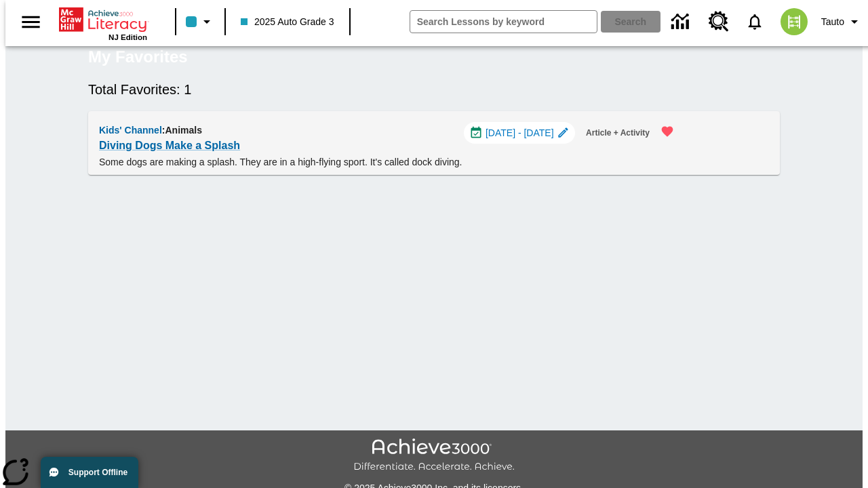  Describe the element at coordinates (131, 131) in the screenshot. I see `span: Kids' Channel` at that location.